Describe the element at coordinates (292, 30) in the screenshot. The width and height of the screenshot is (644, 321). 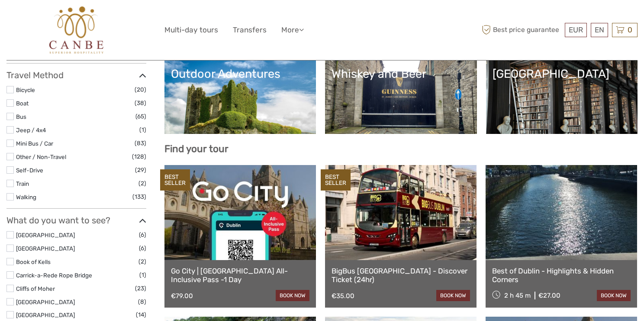
I see `a: More` at that location.